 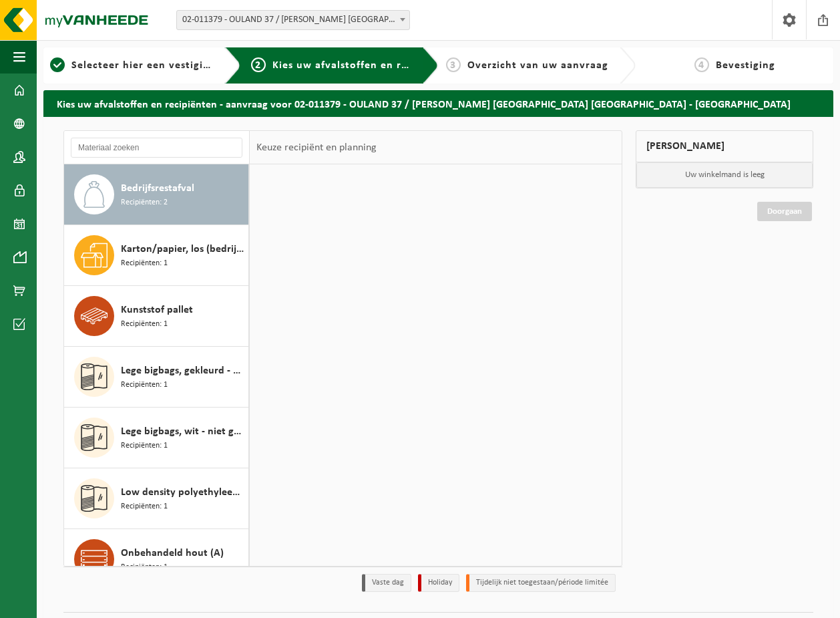 I want to click on button: Kunststof pallet Recipiënten: 1, so click(x=156, y=316).